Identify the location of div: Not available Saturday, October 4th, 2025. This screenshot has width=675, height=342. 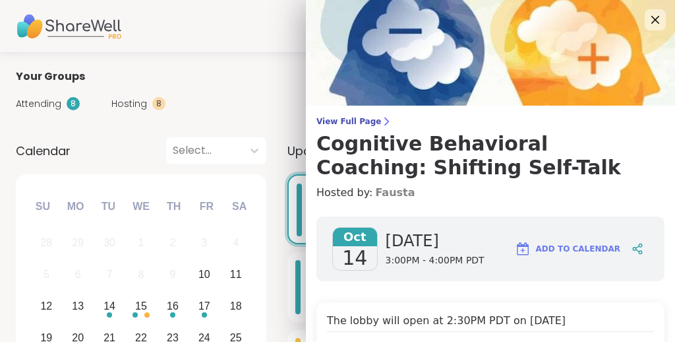
(235, 243).